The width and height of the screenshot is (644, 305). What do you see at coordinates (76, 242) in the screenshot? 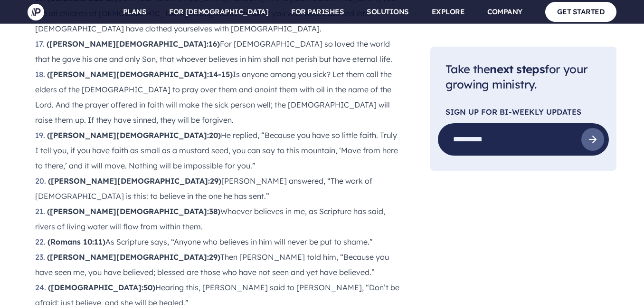
I see `strong: (Romans 10:11)` at bounding box center [76, 242].